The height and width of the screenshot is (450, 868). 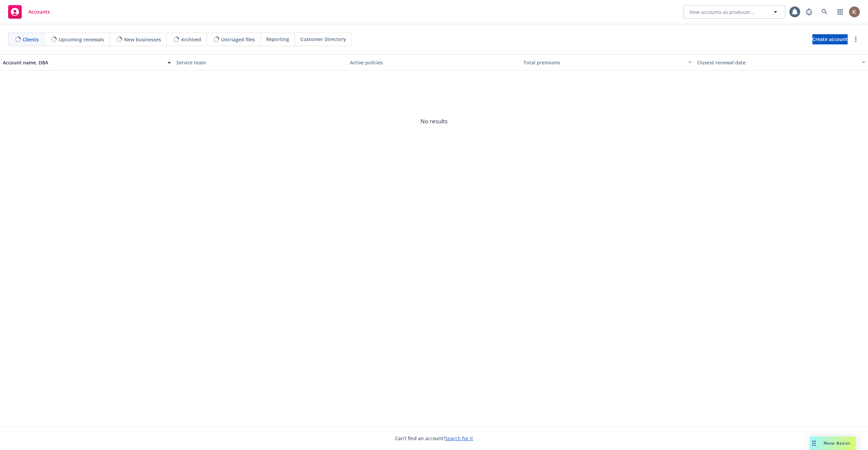 I want to click on button: Nova Assist, so click(x=832, y=443).